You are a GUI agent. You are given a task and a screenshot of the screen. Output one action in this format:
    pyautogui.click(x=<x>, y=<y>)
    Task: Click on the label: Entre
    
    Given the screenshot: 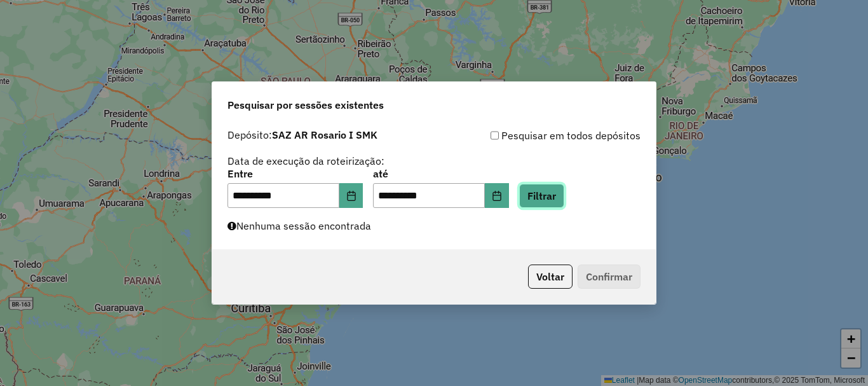 What is the action you would take?
    pyautogui.click(x=295, y=173)
    